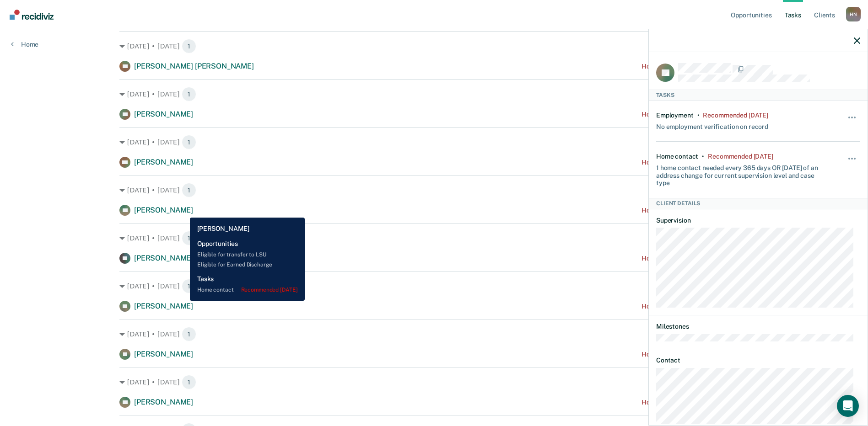  I want to click on a: Home, so click(24, 44).